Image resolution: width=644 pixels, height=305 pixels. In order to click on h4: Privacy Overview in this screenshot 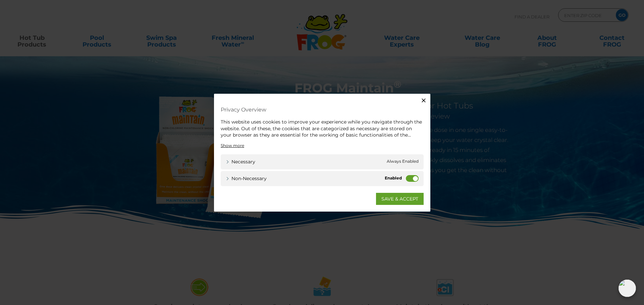, I will do `click(322, 110)`.